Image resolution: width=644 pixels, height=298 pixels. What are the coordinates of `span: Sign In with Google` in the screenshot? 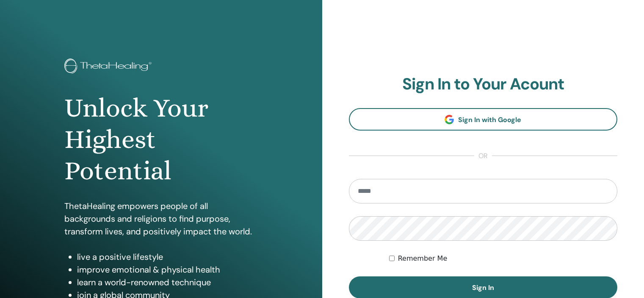 It's located at (490, 119).